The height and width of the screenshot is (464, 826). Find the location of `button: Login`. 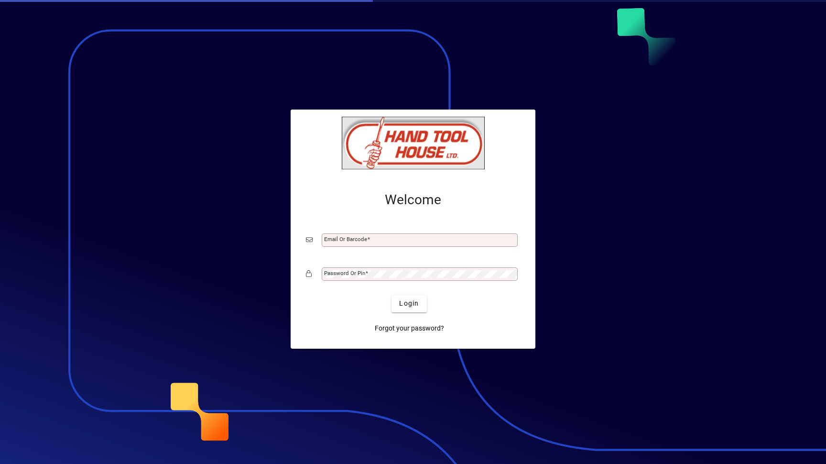

button: Login is located at coordinates (409, 304).